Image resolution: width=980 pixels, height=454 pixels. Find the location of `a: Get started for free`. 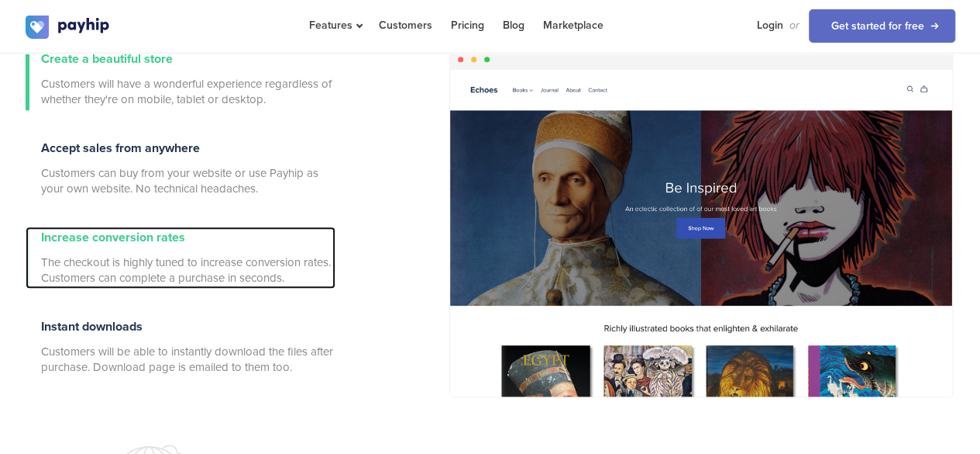

a: Get started for free is located at coordinates (882, 26).